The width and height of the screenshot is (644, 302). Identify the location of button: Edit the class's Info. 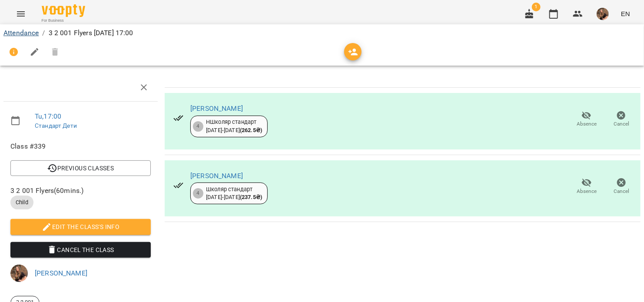
(81, 227).